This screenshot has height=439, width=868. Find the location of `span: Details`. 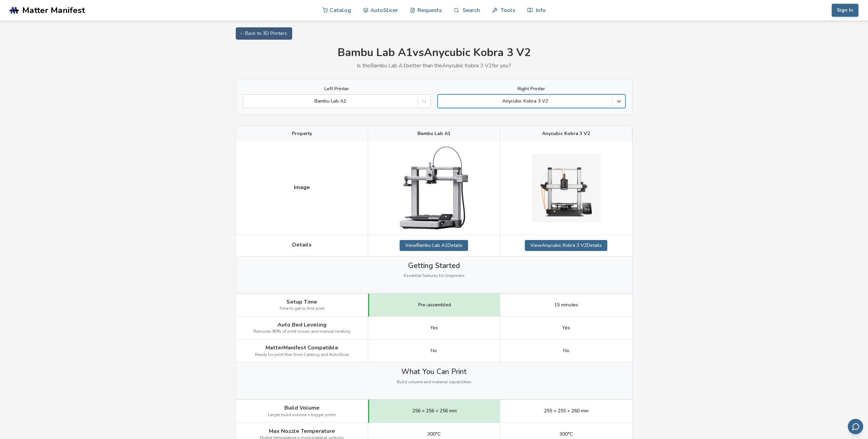

span: Details is located at coordinates (302, 245).